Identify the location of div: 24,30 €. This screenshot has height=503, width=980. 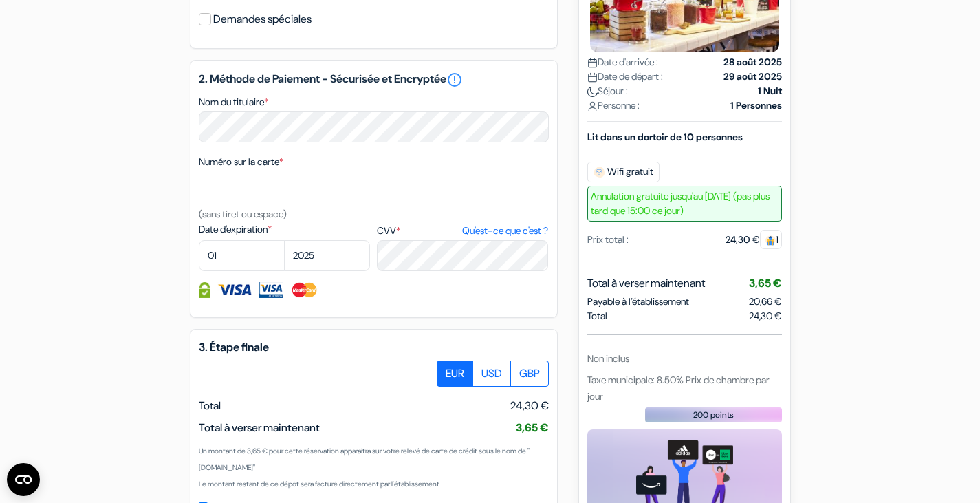
(754, 239).